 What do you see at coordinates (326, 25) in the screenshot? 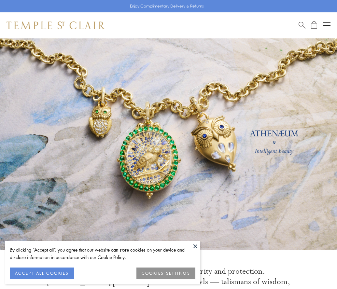
I see `button: Open navigation` at bounding box center [326, 25].